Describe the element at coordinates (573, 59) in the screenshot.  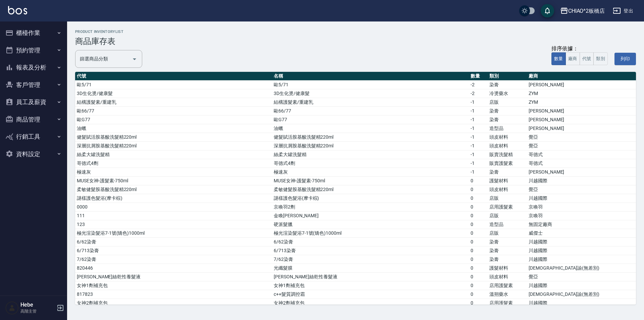
I see `button: 廠商` at that location.